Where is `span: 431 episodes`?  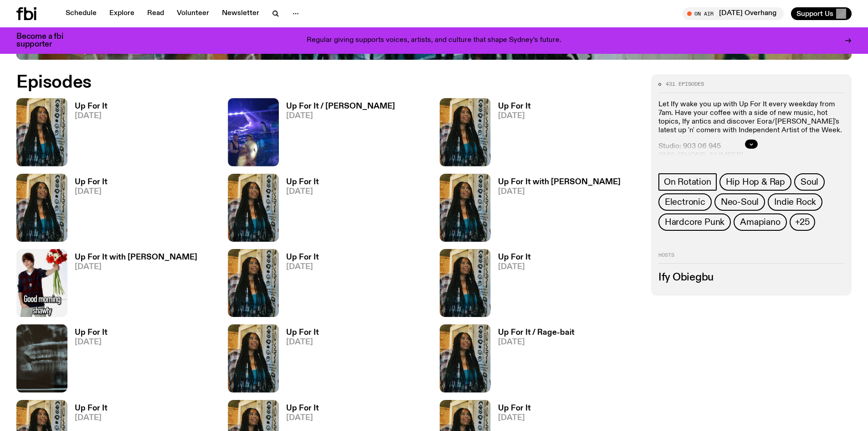
span: 431 episodes is located at coordinates (685, 84).